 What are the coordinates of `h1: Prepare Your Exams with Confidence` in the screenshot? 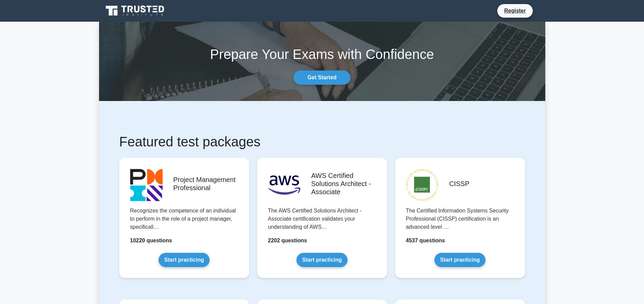 It's located at (322, 54).